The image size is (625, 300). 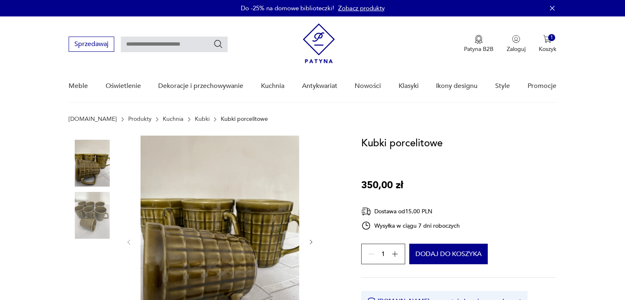 I want to click on div: 1, so click(x=551, y=37).